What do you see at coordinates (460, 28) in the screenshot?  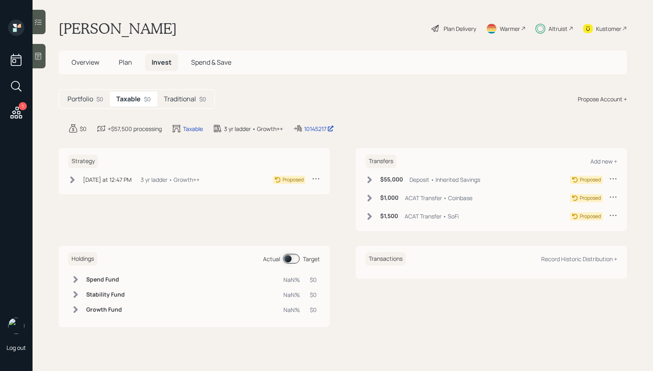 I see `div: Plan Delivery` at bounding box center [460, 28].